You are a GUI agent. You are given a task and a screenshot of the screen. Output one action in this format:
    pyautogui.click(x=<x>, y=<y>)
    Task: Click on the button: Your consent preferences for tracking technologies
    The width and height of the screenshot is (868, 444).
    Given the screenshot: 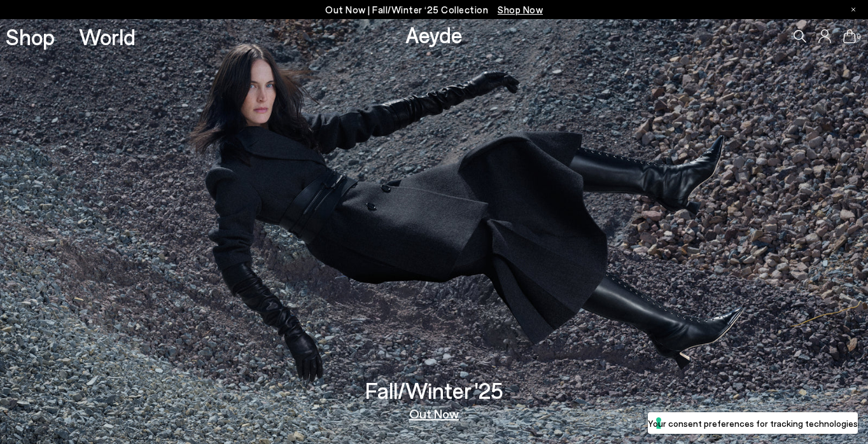 What is the action you would take?
    pyautogui.click(x=753, y=423)
    